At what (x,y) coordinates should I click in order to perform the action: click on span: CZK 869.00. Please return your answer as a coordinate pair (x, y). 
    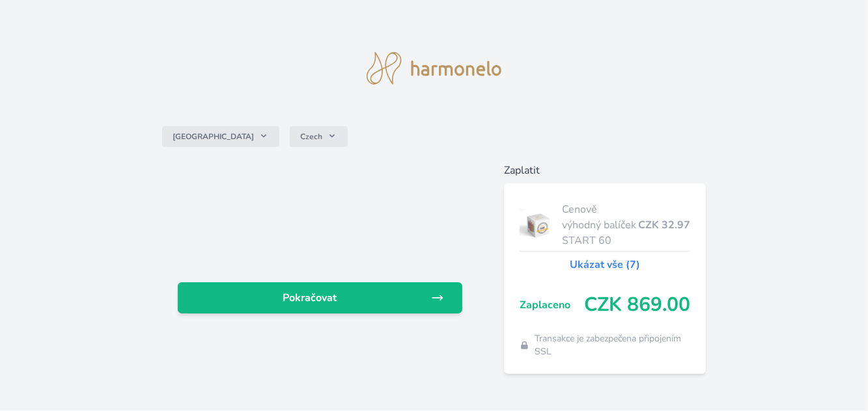
    Looking at the image, I should click on (637, 305).